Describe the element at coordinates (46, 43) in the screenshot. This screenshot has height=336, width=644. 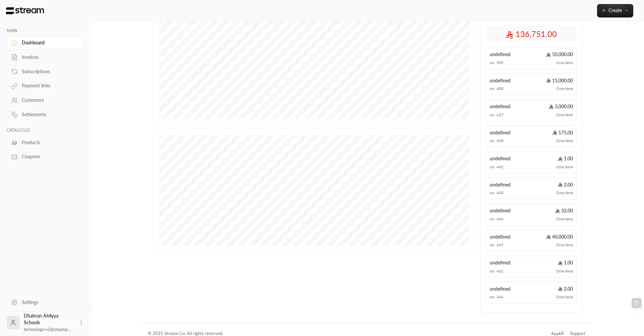
I see `a: Dashboard` at that location.